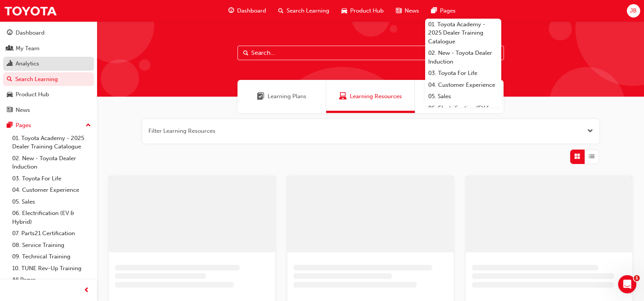  I want to click on a: Trak, so click(30, 11).